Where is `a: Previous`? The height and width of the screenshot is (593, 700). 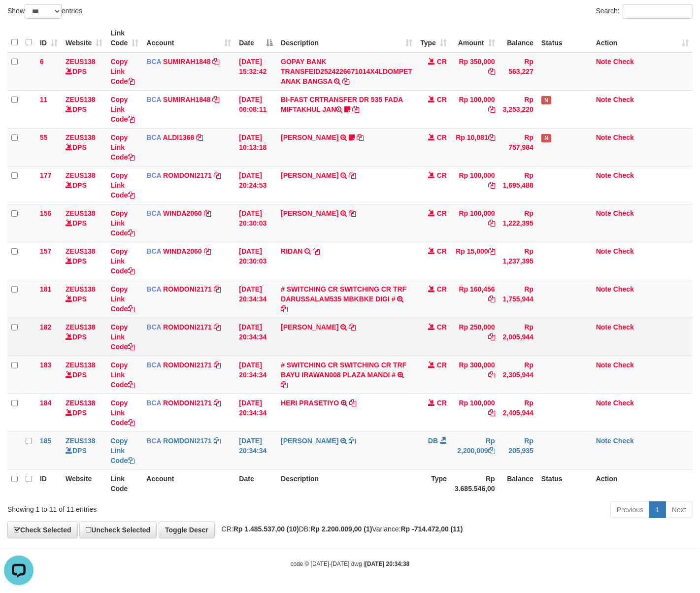 a: Previous is located at coordinates (630, 510).